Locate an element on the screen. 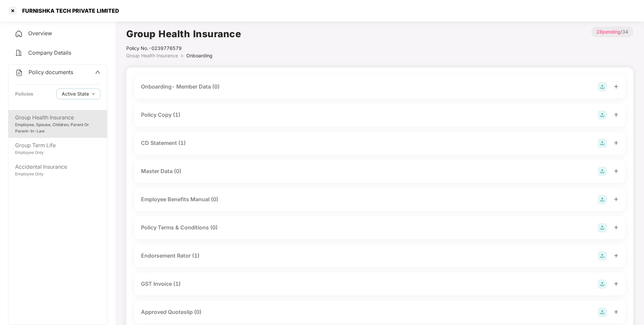  div: Endorsement Rator (1) is located at coordinates (170, 256).